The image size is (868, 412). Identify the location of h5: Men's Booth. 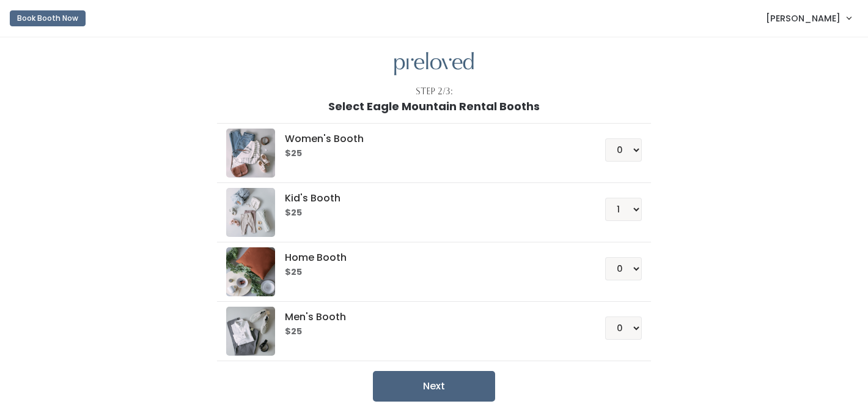
(430, 317).